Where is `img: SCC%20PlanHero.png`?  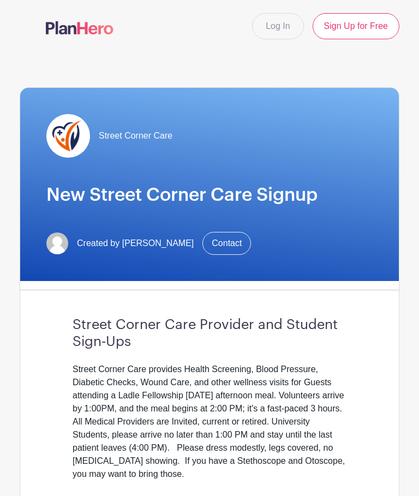
img: SCC%20PlanHero.png is located at coordinates (68, 136).